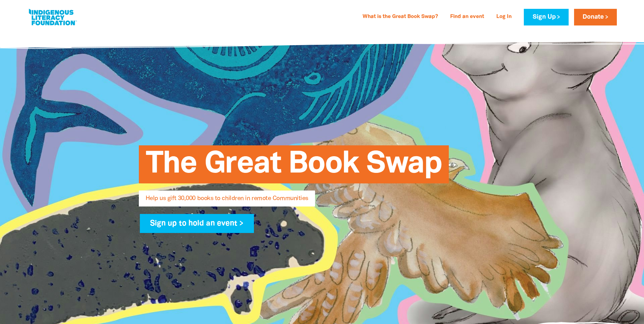 The image size is (644, 324). I want to click on span: Help us gift 30,000 books to children in remote Communities, so click(226, 201).